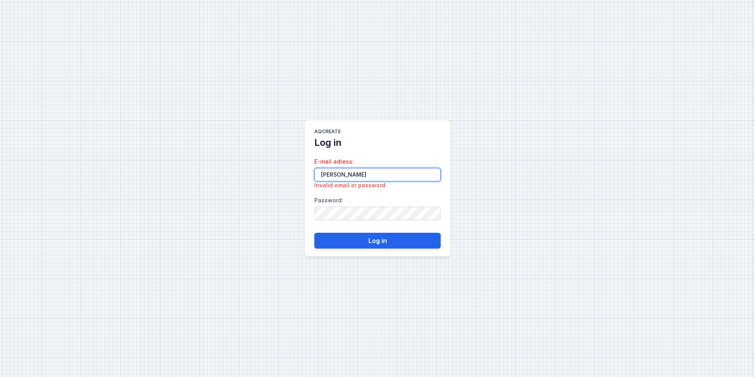 This screenshot has width=755, height=377. What do you see at coordinates (378, 185) in the screenshot?
I see `div: Invalid email or password` at bounding box center [378, 185].